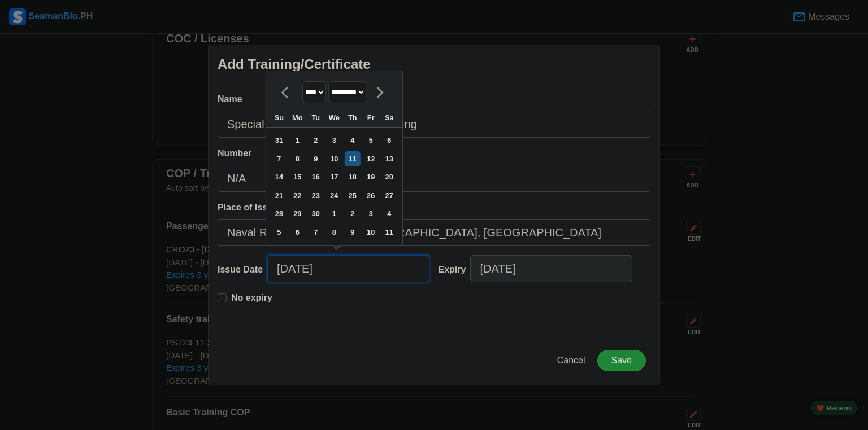 This screenshot has height=430, width=868. I want to click on div: Tu, so click(316, 118).